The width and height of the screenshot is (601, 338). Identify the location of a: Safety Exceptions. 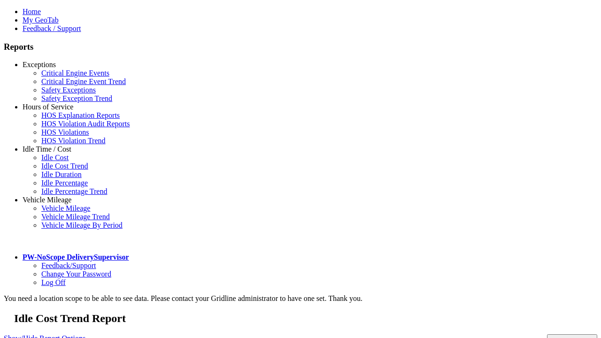
(69, 90).